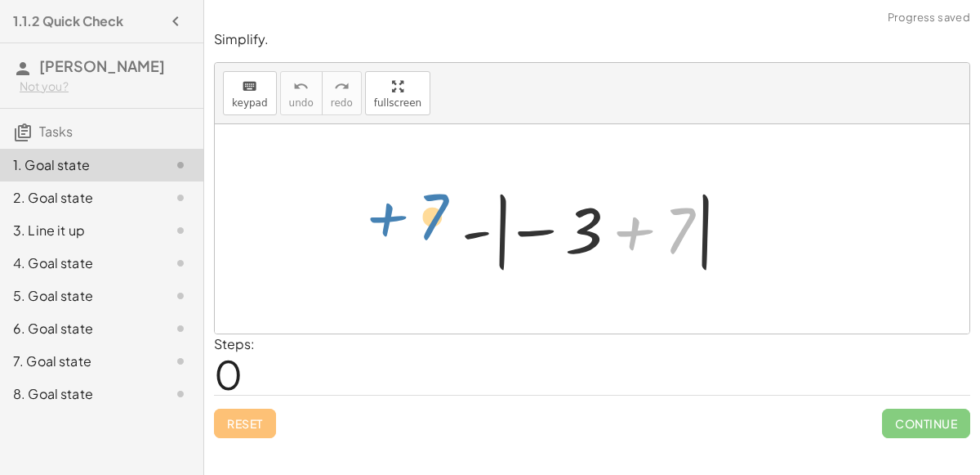 The image size is (980, 475). I want to click on i: keyboard, so click(249, 87).